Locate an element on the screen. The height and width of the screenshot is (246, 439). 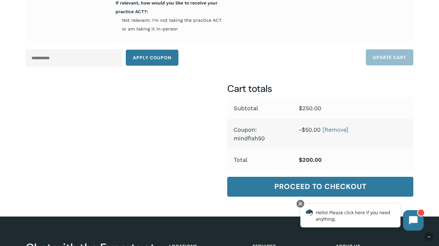
button: Update cart is located at coordinates (389, 57).